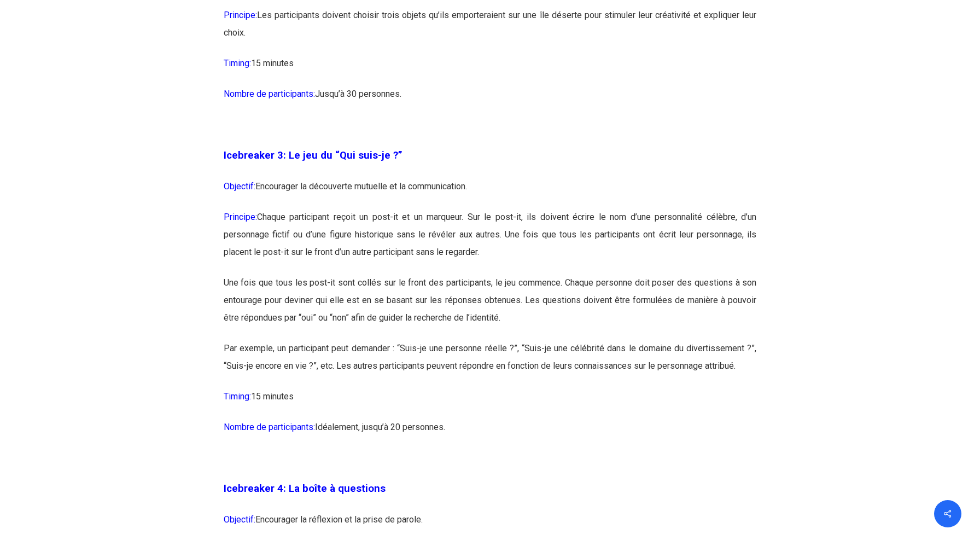  I want to click on p: Les participants doivent choisir trois objets qu’ils emporteraient sur une île déserte pour stimu..., so click(490, 31).